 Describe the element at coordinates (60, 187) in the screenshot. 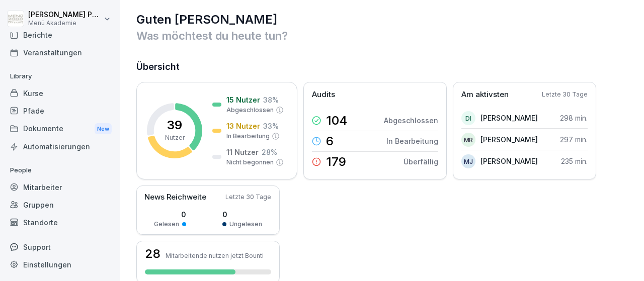

I see `div: Mitarbeiter` at that location.